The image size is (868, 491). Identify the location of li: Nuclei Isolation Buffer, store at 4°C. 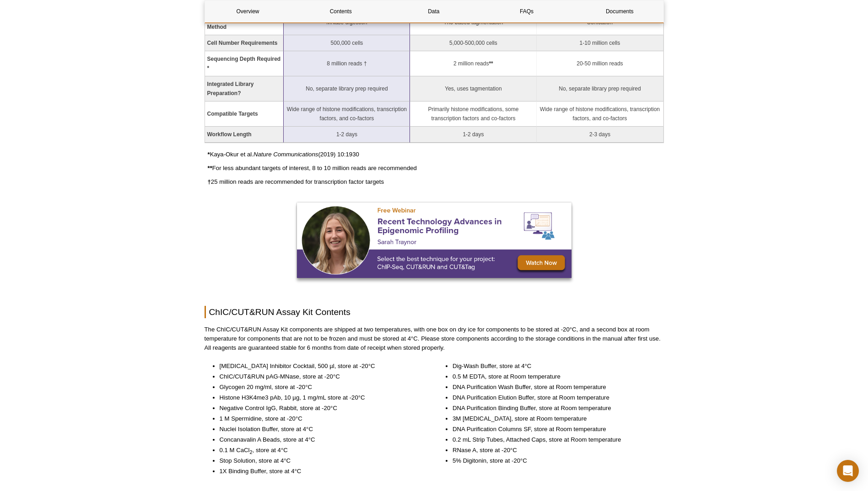
(321, 430).